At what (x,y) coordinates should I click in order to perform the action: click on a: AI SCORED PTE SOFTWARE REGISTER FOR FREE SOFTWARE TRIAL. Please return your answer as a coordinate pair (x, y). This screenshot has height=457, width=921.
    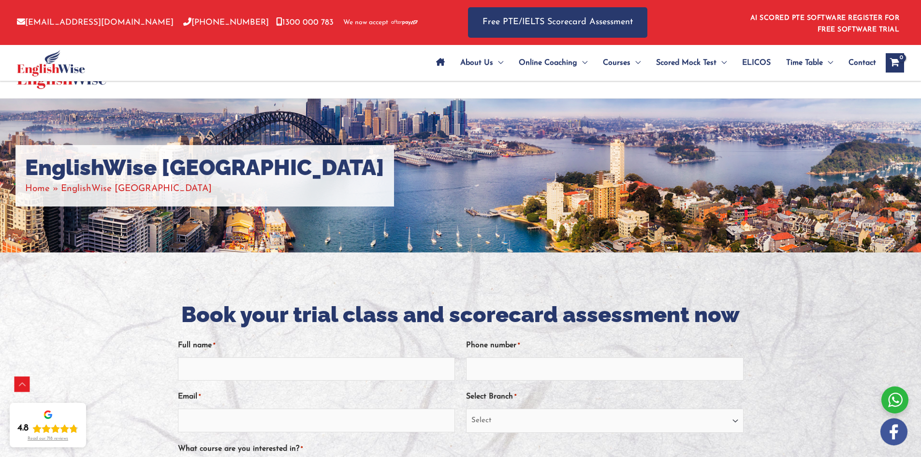
    Looking at the image, I should click on (825, 24).